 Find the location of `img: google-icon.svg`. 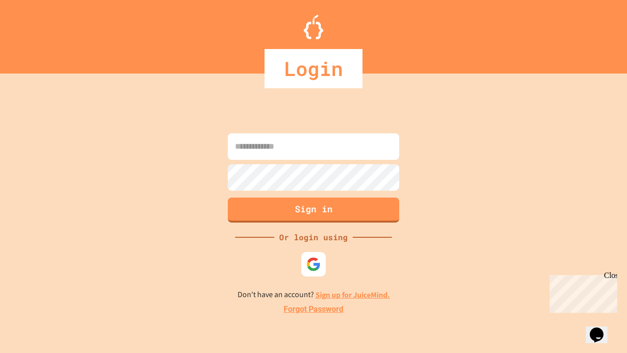

img: google-icon.svg is located at coordinates (314, 264).